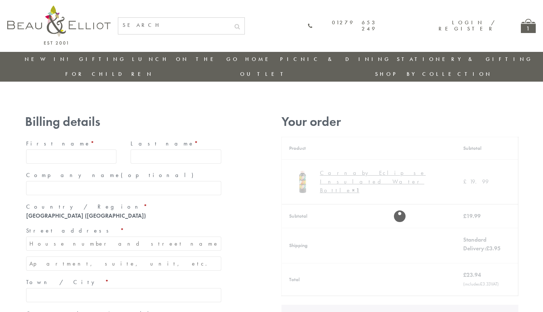 The height and width of the screenshot is (312, 543). What do you see at coordinates (124, 244) in the screenshot?
I see `input: House number and street name` at bounding box center [124, 244].